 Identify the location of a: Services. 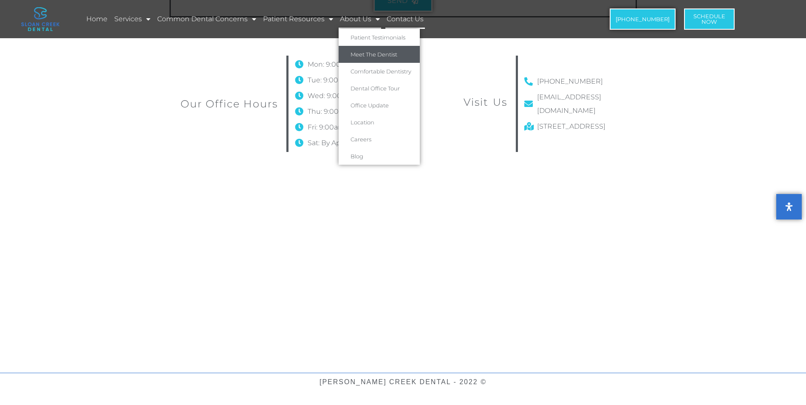
(132, 19).